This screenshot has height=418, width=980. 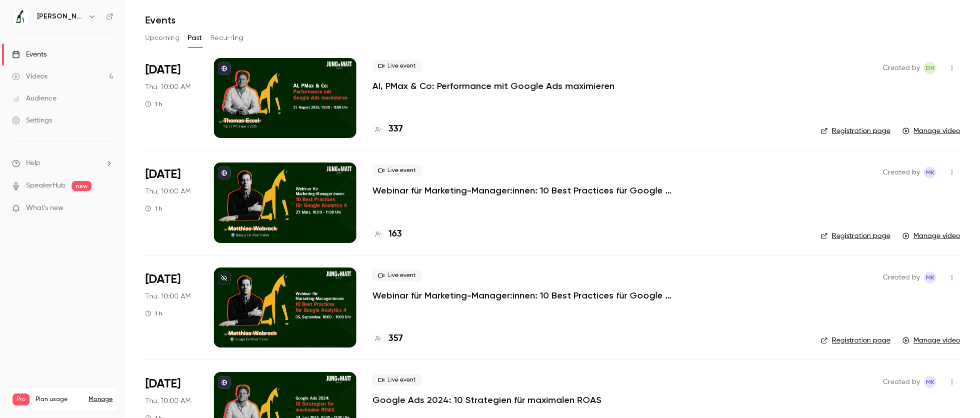 What do you see at coordinates (32, 120) in the screenshot?
I see `div: Settings` at bounding box center [32, 120].